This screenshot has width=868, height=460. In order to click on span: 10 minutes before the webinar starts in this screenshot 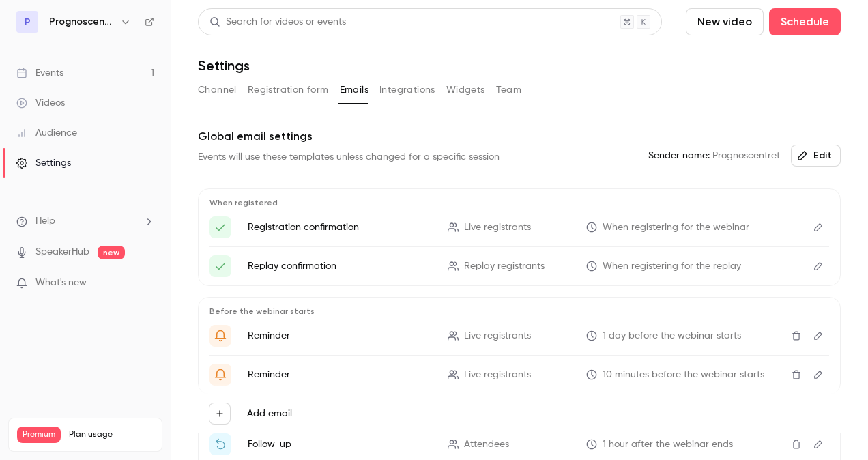, I will do `click(683, 375)`.